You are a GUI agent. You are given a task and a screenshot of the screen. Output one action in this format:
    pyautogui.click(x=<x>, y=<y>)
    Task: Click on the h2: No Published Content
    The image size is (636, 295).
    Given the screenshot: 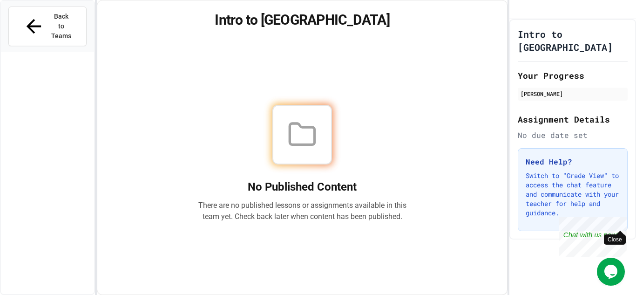 What is the action you would take?
    pyautogui.click(x=302, y=187)
    